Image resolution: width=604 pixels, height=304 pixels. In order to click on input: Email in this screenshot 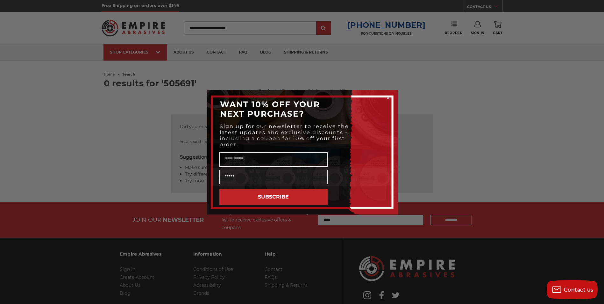, I will do `click(273, 177)`.